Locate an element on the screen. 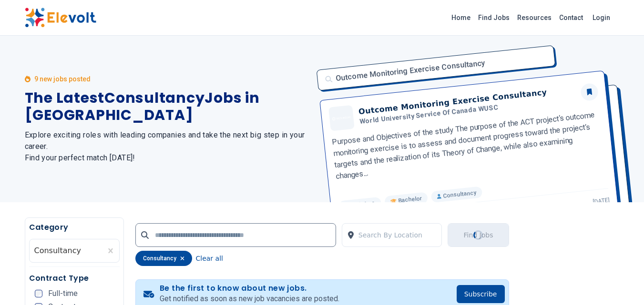 Image resolution: width=644 pixels, height=305 pixels. h2: Explore exciting roles with leading companies and take the next big step in your career. Find you... is located at coordinates (168, 147).